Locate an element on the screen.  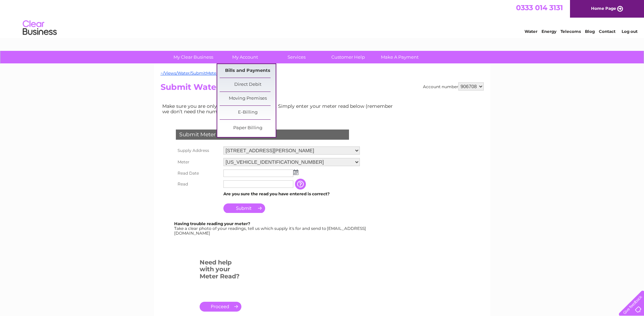
a: Direct Debit is located at coordinates (248, 85).